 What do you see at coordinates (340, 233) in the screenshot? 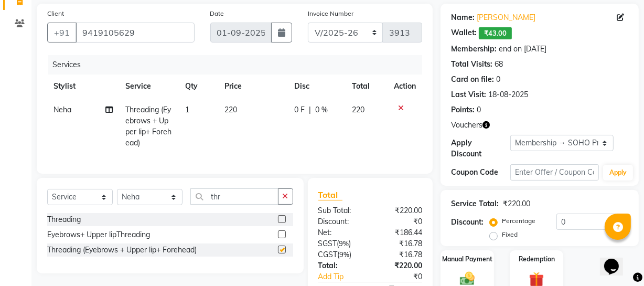
I see `div: Net:` at bounding box center [340, 233].